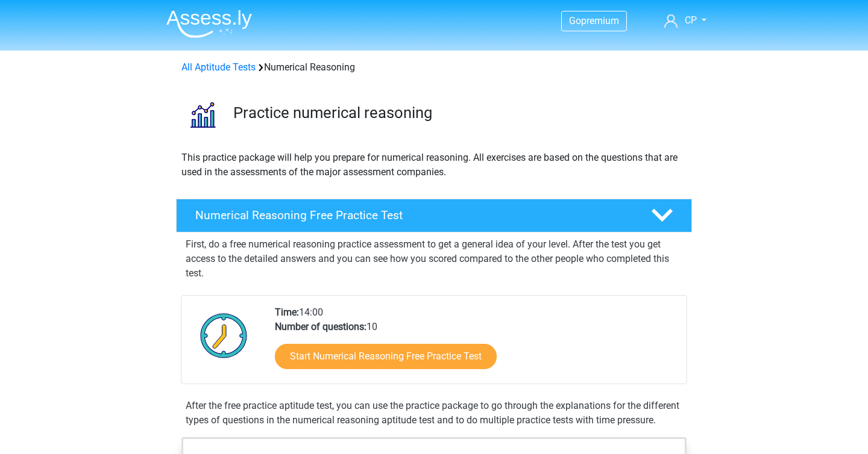  Describe the element at coordinates (593, 21) in the screenshot. I see `a: Gopremium` at that location.